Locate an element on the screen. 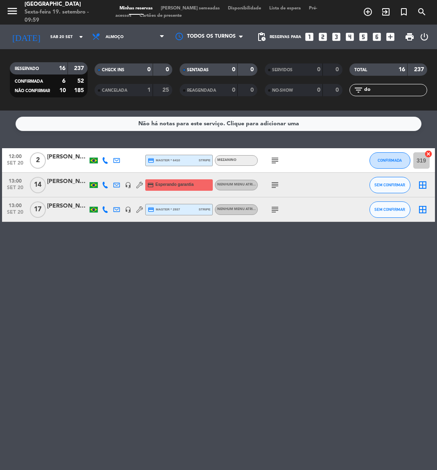  button: CONFIRMADA is located at coordinates (390, 160).